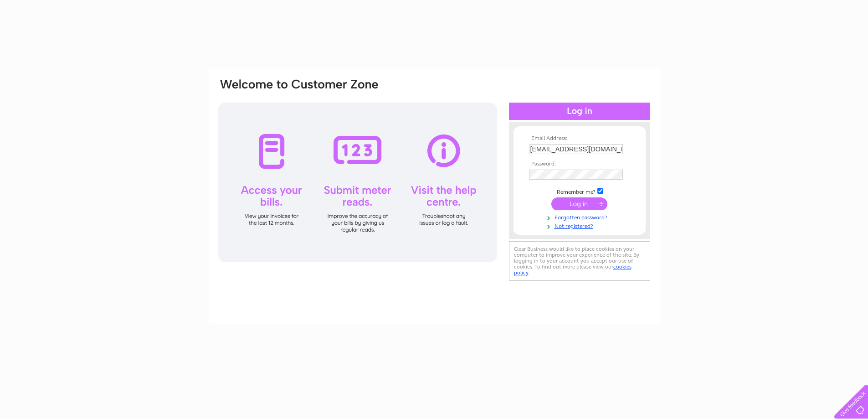 The width and height of the screenshot is (868, 419). I want to click on th: Email Address:, so click(579, 138).